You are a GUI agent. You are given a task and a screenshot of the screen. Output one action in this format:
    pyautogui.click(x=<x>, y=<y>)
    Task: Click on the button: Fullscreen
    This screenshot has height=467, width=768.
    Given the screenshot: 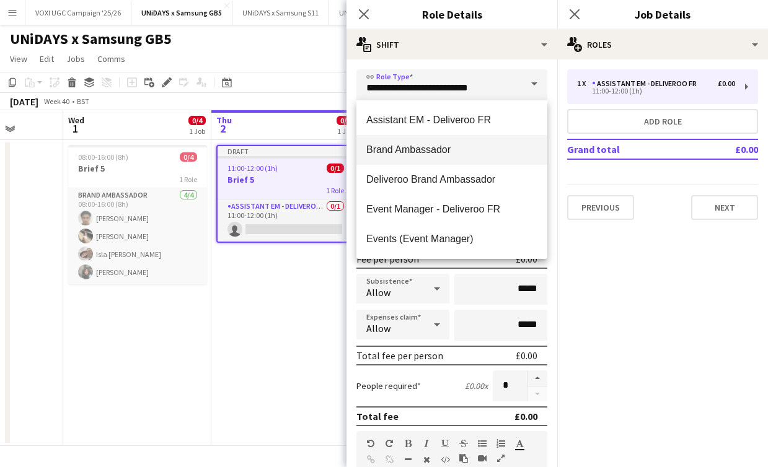 What is the action you would take?
    pyautogui.click(x=501, y=459)
    